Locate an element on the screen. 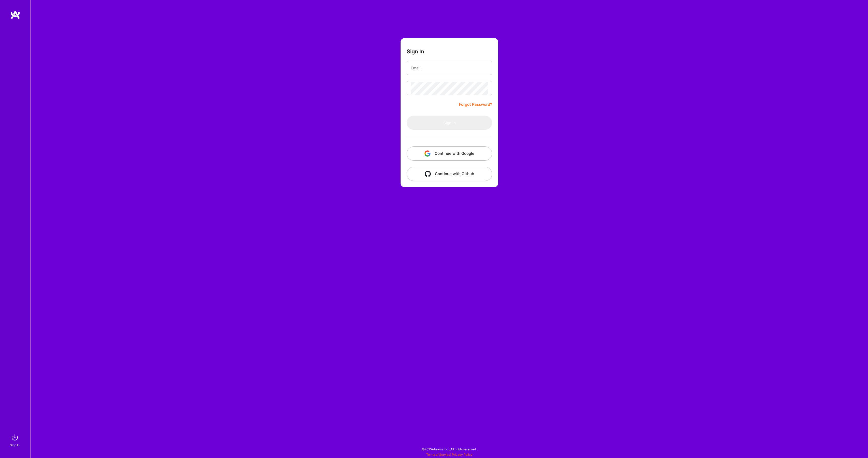  a: Forgot Password? is located at coordinates (476, 105).